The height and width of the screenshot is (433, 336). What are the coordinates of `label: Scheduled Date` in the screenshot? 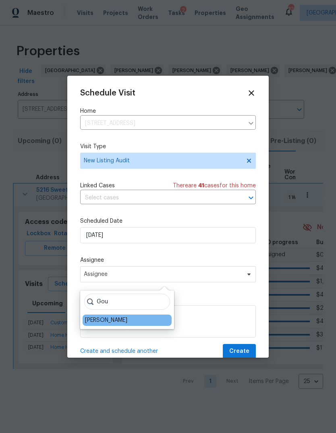 It's located at (168, 221).